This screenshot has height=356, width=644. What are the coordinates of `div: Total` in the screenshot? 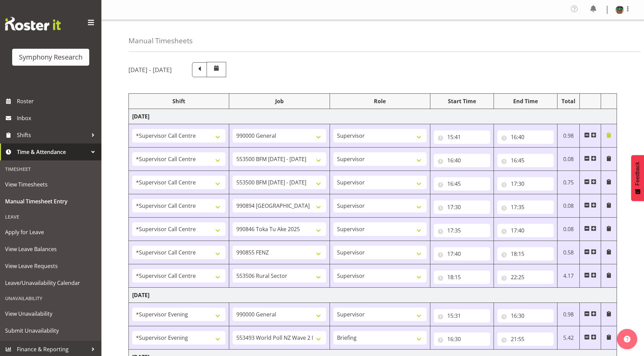 It's located at (568, 101).